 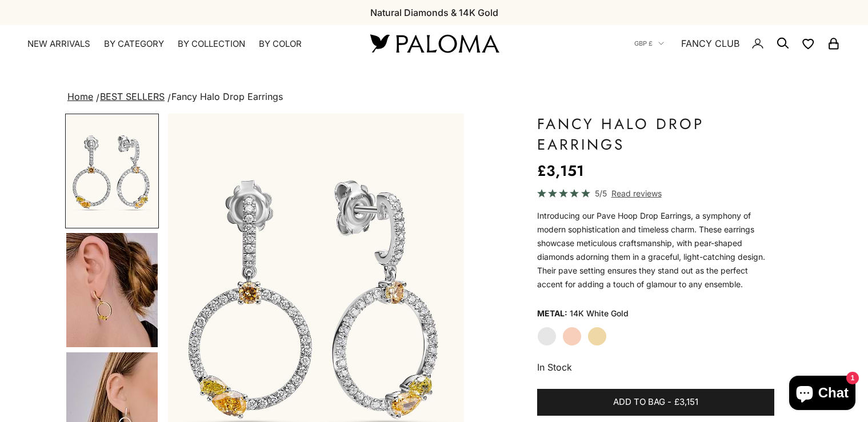 I want to click on img: #YellowGold #WhiteGold #RoseGold, so click(x=112, y=290).